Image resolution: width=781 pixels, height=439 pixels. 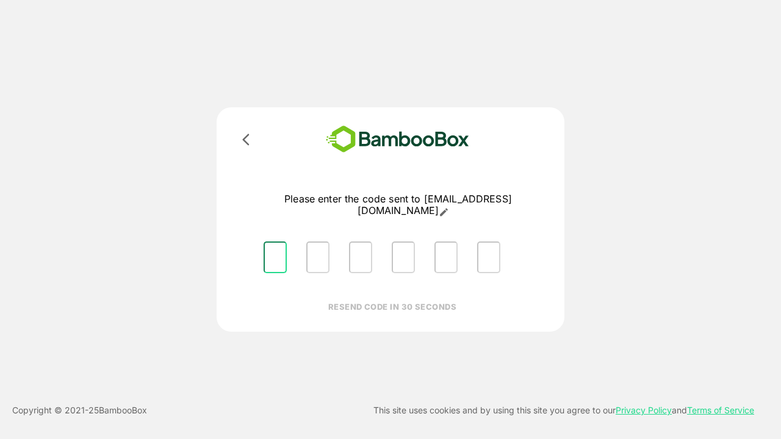 I want to click on img: bamboobox, so click(x=397, y=139).